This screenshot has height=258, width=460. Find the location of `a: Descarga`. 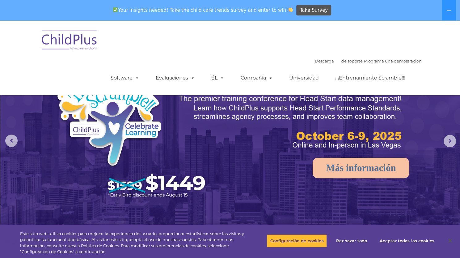

a: Descarga is located at coordinates (324, 61).